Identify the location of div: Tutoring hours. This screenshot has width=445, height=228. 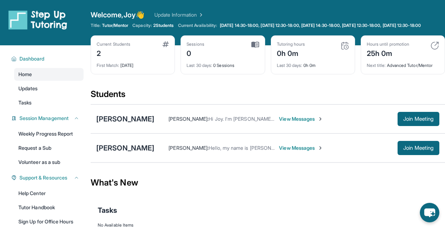
(291, 44).